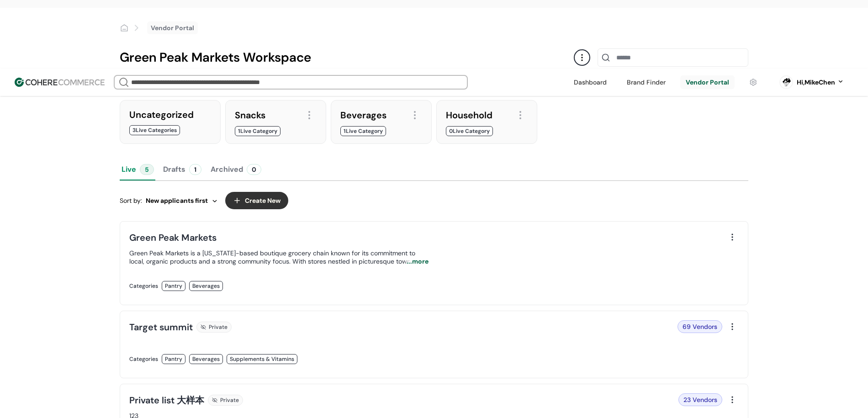  What do you see at coordinates (177, 201) in the screenshot?
I see `span: New applicants first` at bounding box center [177, 201].